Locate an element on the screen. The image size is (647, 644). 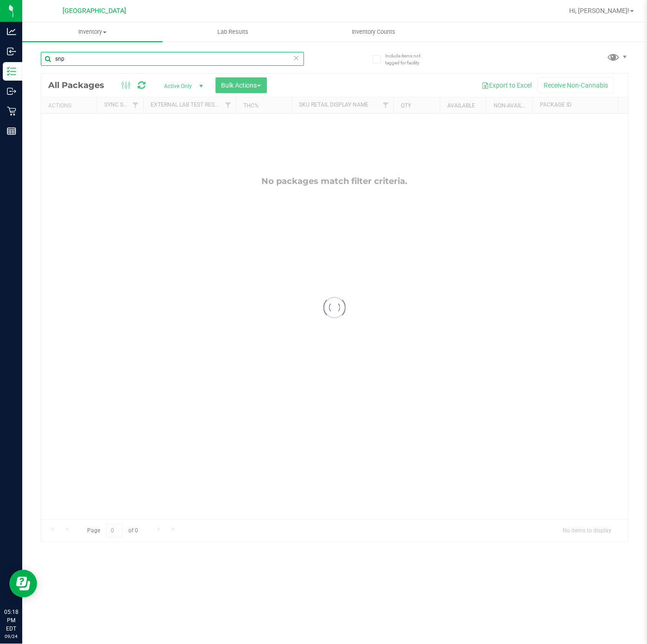
a: Lab Results is located at coordinates (232, 32).